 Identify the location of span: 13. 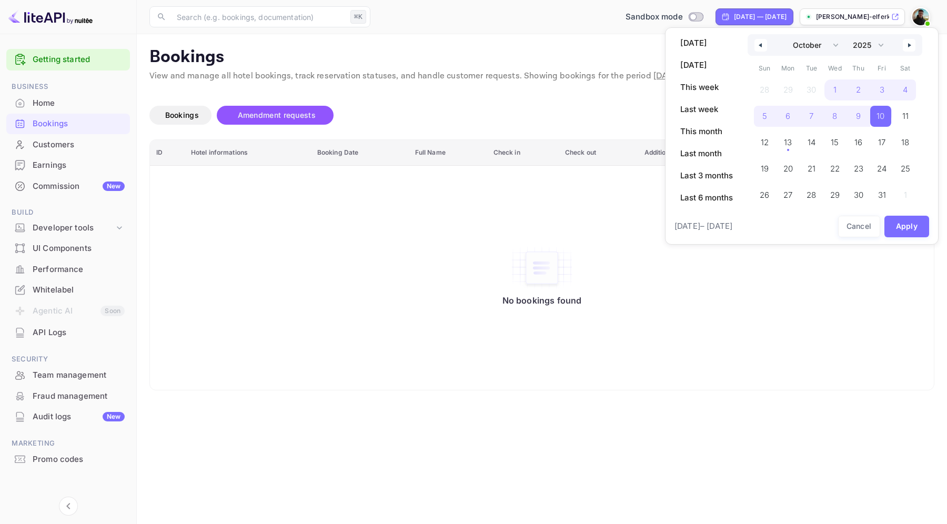
(788, 143).